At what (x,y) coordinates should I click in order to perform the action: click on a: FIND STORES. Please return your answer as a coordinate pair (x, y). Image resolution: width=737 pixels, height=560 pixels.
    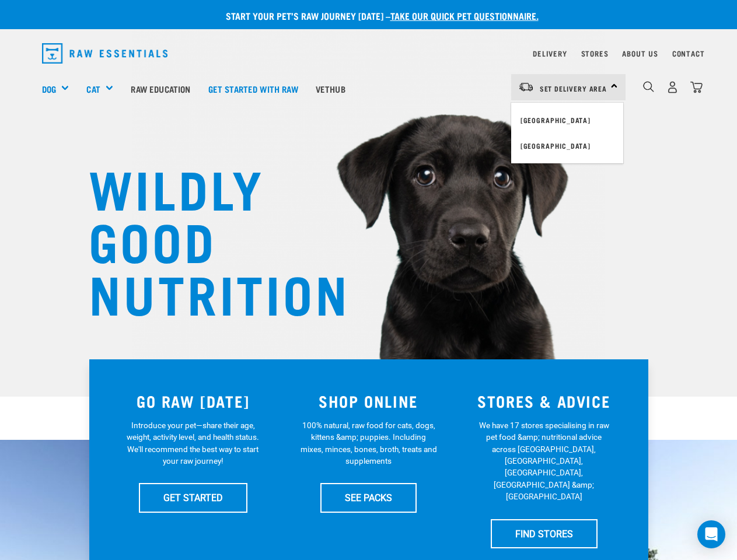
    Looking at the image, I should click on (544, 534).